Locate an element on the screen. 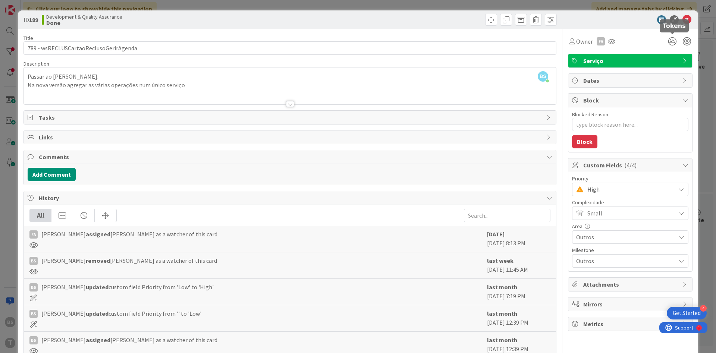  span: Small is located at coordinates (630, 213).